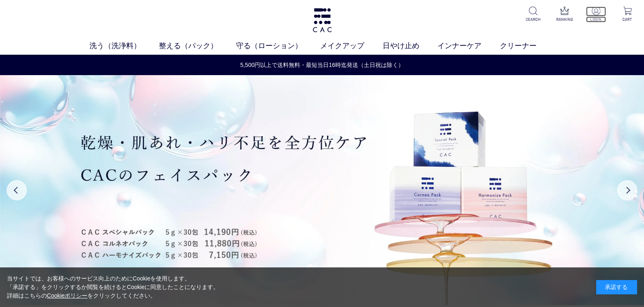  What do you see at coordinates (533, 19) in the screenshot?
I see `p: SEARCH` at bounding box center [533, 19].